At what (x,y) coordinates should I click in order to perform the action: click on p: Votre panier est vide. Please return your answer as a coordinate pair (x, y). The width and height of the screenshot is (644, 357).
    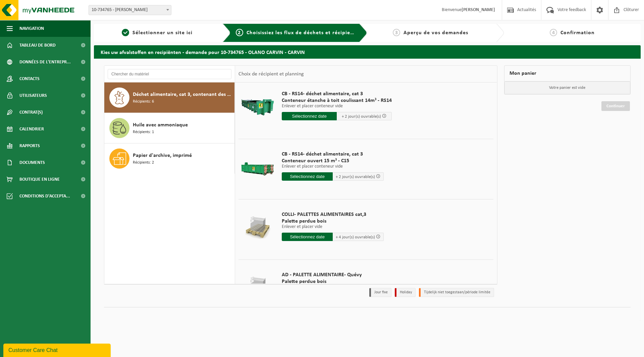
    Looking at the image, I should click on (568, 88).